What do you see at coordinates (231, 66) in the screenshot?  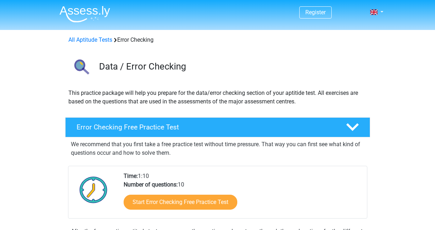 I see `h3: Data / Error Checking` at bounding box center [231, 66].